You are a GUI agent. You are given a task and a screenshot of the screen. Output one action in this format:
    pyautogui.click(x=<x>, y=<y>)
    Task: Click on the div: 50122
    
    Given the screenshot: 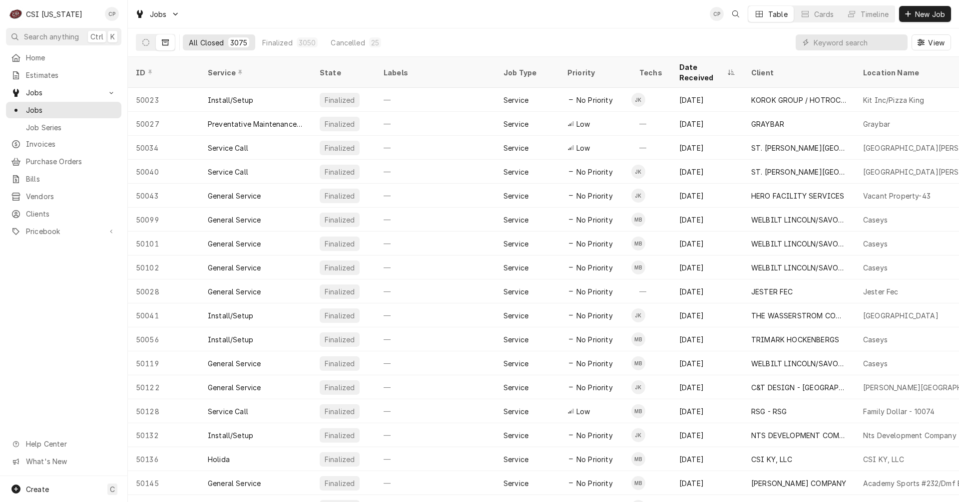 What is the action you would take?
    pyautogui.click(x=164, y=388)
    